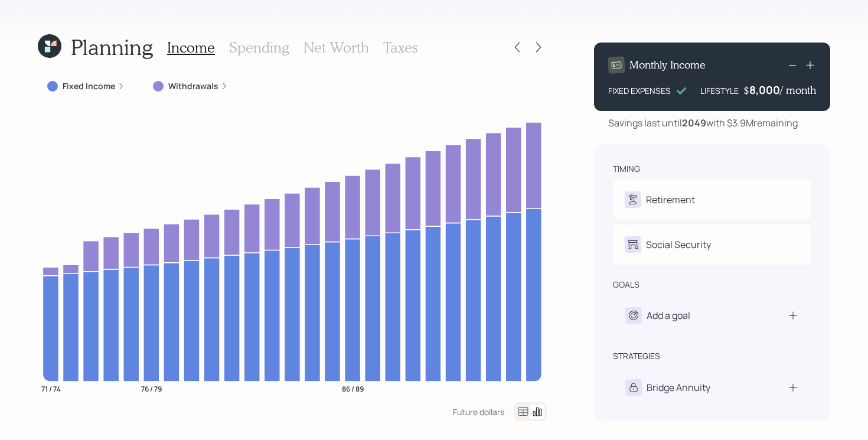 The height and width of the screenshot is (440, 868). What do you see at coordinates (670, 200) in the screenshot?
I see `div: Retirement` at bounding box center [670, 200].